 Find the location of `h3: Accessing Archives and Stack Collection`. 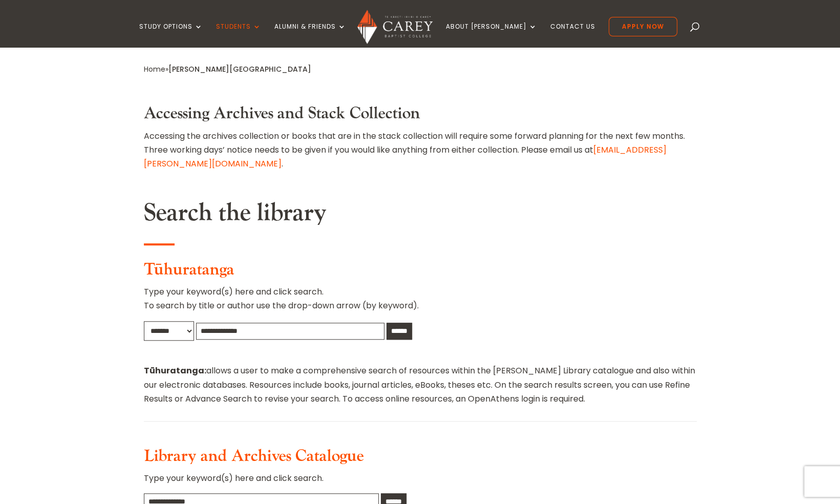

h3: Accessing Archives and Stack Collection is located at coordinates (421, 116).